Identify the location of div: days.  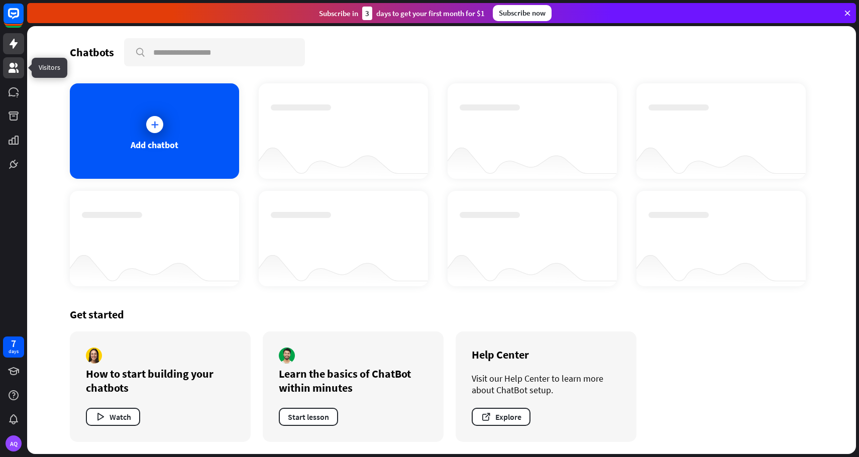
(14, 352).